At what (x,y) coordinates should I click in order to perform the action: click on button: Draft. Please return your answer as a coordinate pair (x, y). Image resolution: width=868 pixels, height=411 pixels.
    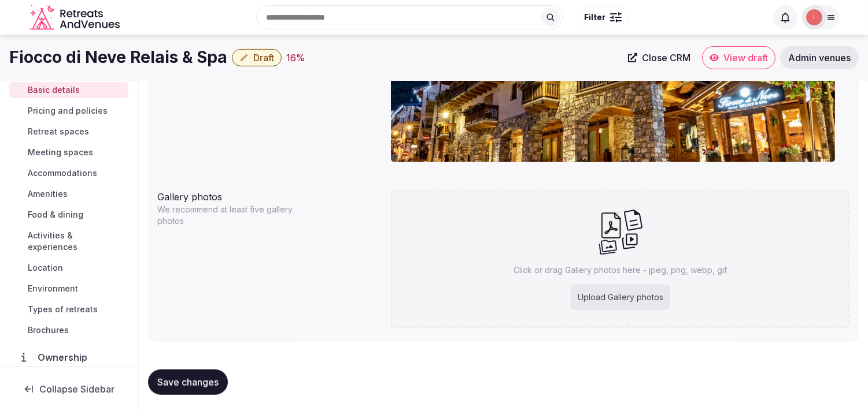
    Looking at the image, I should click on (257, 58).